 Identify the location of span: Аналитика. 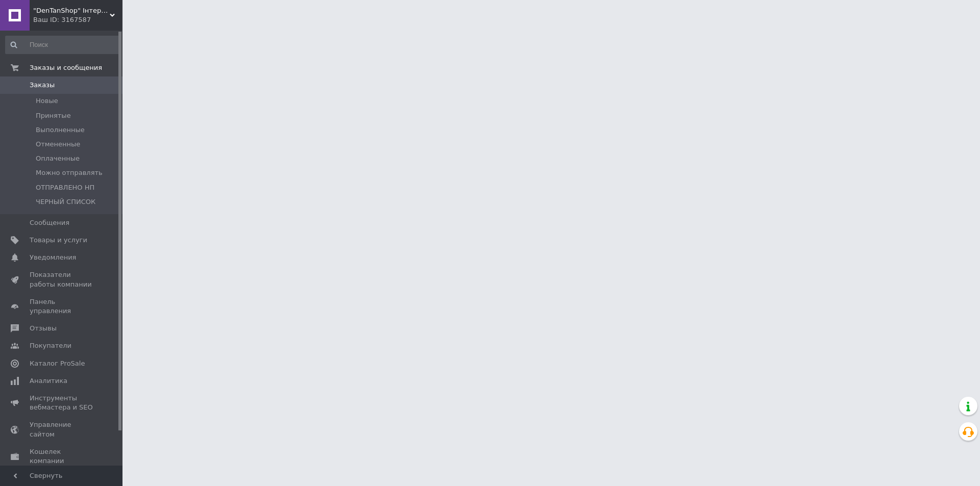
(48, 381).